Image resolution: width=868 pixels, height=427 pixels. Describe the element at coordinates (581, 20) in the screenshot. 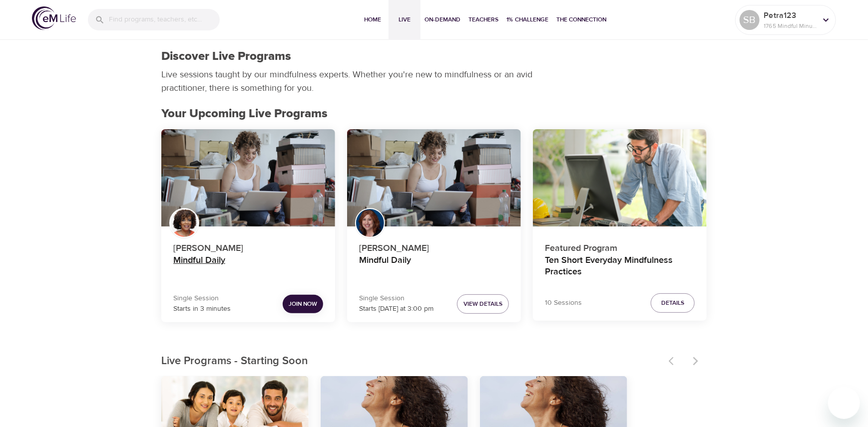

I see `span: The Connection` at that location.